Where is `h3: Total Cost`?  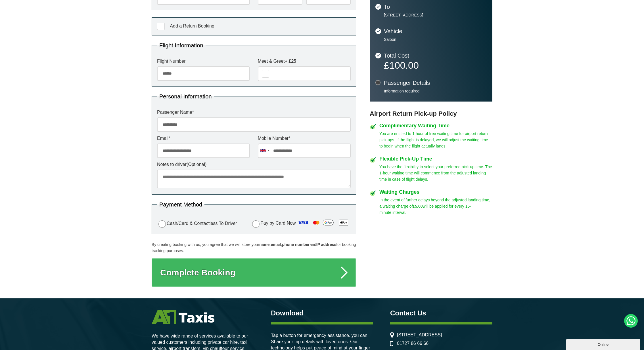 h3: Total Cost is located at coordinates (435, 55).